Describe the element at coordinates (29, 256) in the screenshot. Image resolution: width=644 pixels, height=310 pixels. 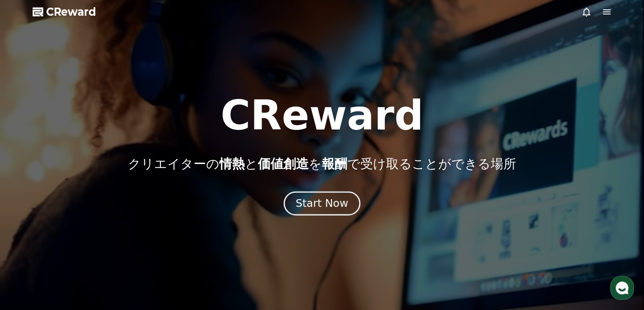
I see `span: Home` at that location.